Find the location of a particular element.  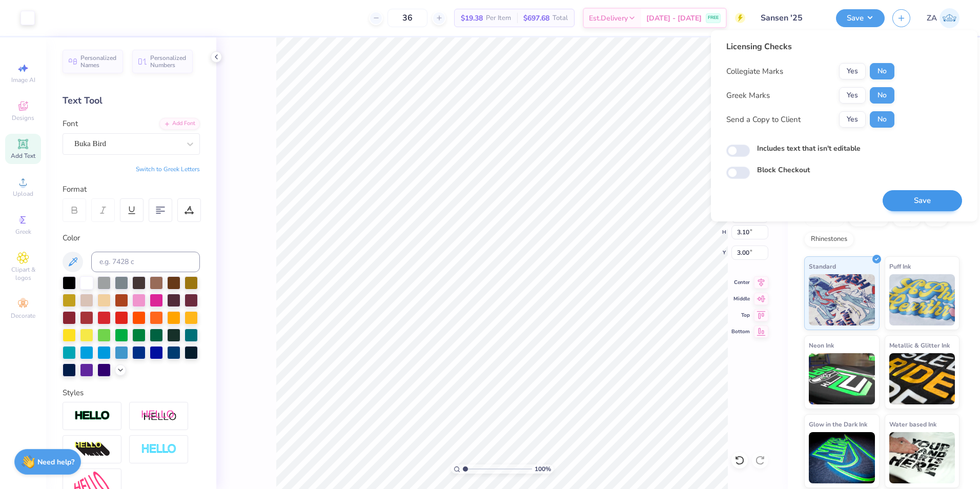

input: Untitled Design is located at coordinates (790, 18).